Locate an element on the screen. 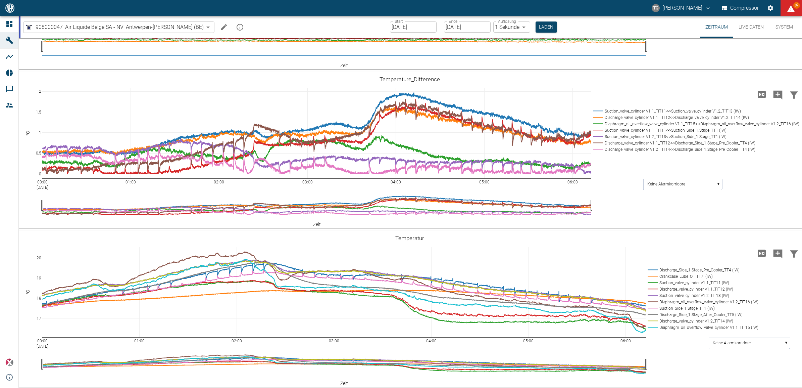 This screenshot has height=388, width=802. button: System is located at coordinates (784, 27).